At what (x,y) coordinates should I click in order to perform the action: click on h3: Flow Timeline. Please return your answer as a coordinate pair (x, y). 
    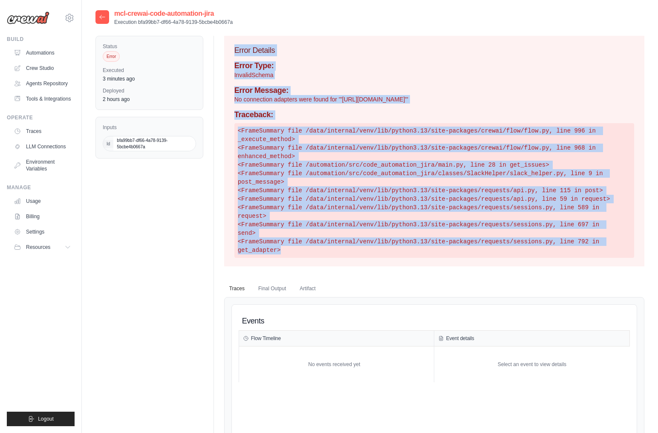
    Looking at the image, I should click on (266, 339).